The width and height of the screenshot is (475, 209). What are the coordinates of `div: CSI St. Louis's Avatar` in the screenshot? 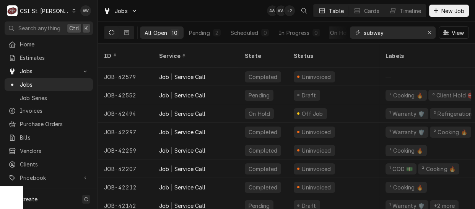 It's located at (12, 11).